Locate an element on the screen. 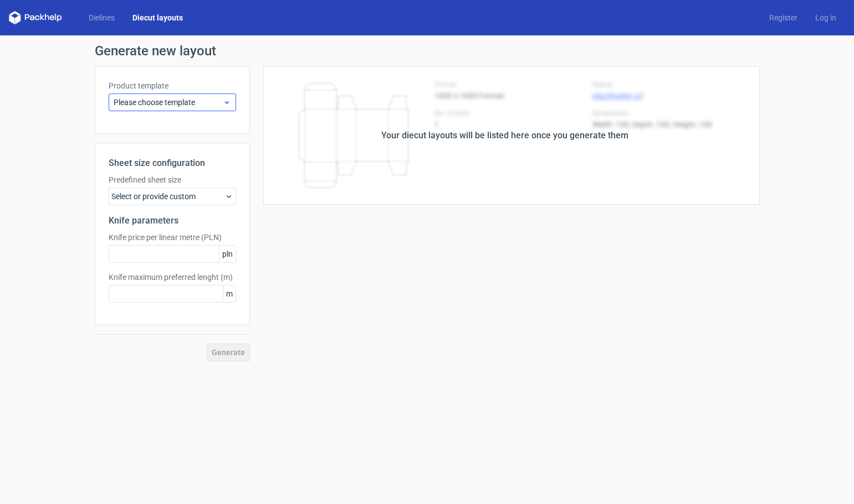  span: m is located at coordinates (229, 294).